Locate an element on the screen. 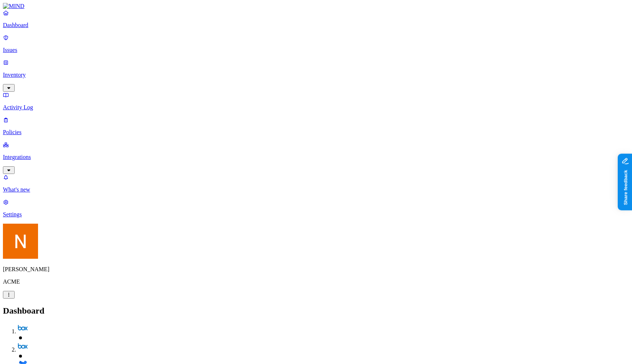 This screenshot has width=632, height=364. p: Inventory is located at coordinates (316, 75).